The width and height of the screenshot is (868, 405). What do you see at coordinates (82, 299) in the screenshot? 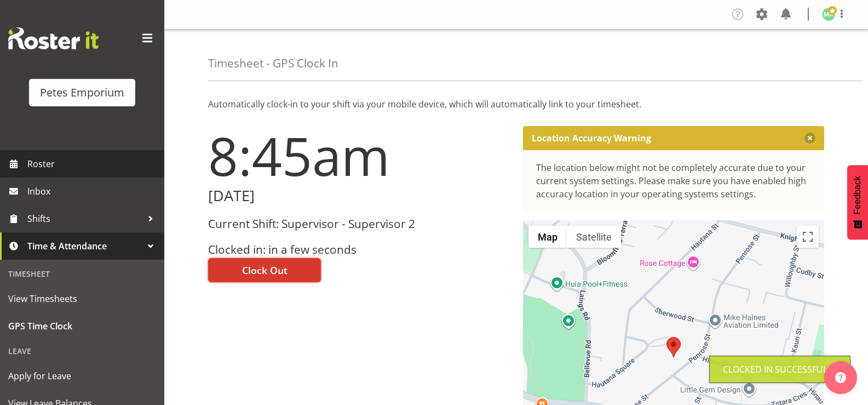
I see `span: View Timesheets` at bounding box center [82, 299].